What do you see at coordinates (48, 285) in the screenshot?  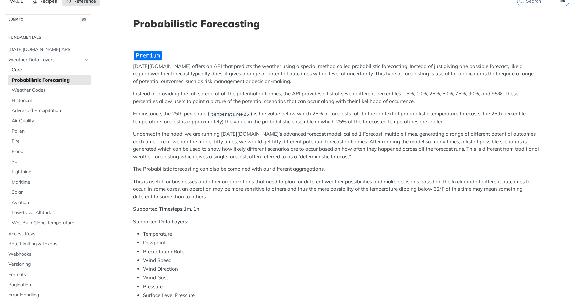 I see `a: Pagination` at bounding box center [48, 285].